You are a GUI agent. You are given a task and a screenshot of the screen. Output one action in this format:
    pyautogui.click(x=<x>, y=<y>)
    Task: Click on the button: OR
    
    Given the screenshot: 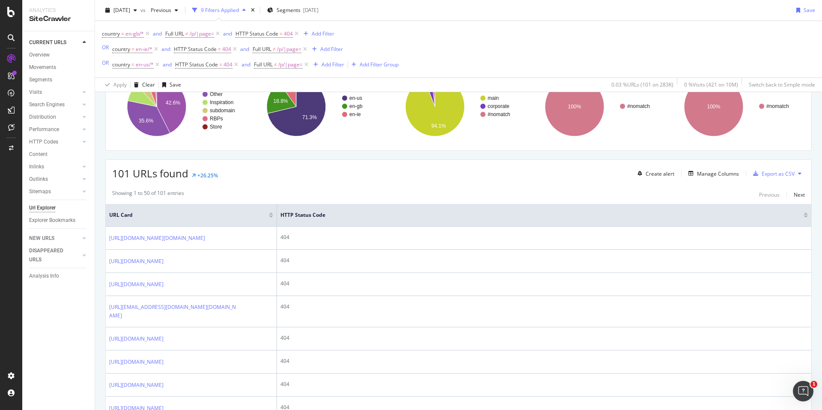 What is the action you would take?
    pyautogui.click(x=105, y=63)
    